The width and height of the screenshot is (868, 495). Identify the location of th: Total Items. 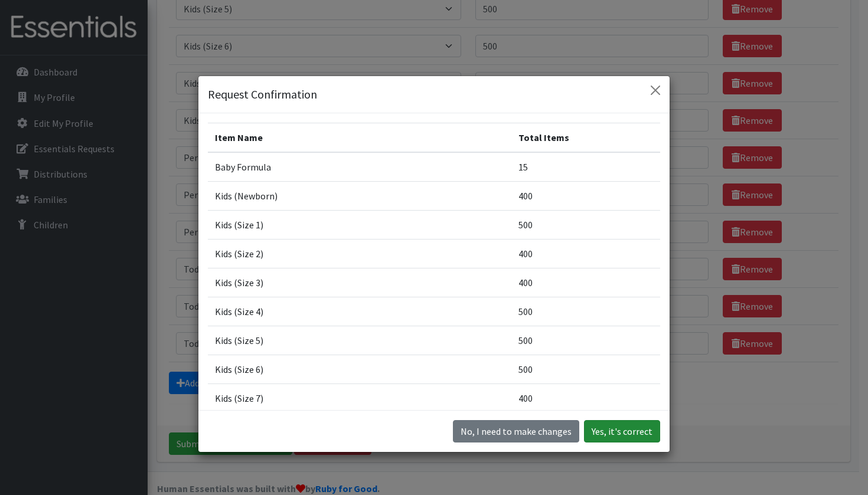
(585, 138).